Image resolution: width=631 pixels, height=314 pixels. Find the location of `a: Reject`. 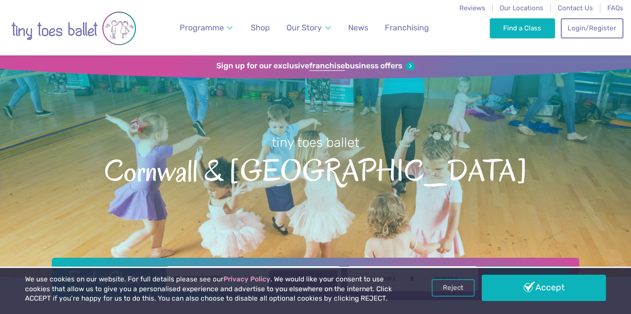

a: Reject is located at coordinates (453, 288).